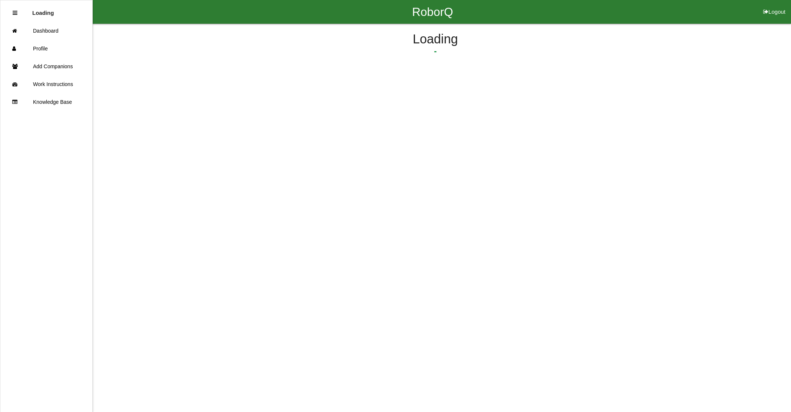  Describe the element at coordinates (436, 39) in the screenshot. I see `h4: Loading` at that location.